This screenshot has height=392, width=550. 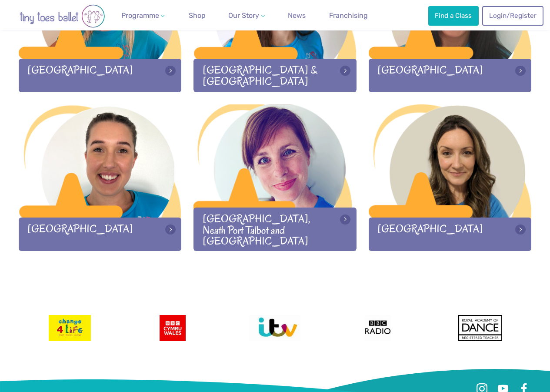 I want to click on a: Franchising, so click(x=348, y=16).